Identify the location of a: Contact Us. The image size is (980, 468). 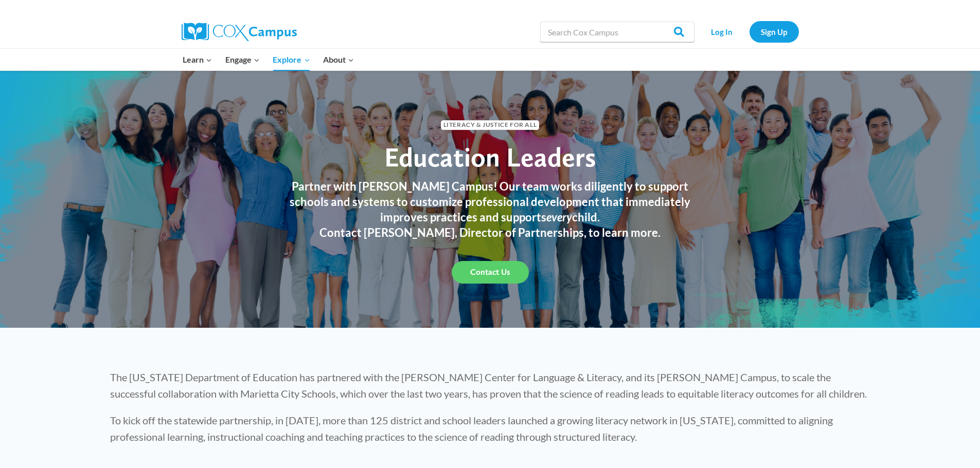
(490, 272).